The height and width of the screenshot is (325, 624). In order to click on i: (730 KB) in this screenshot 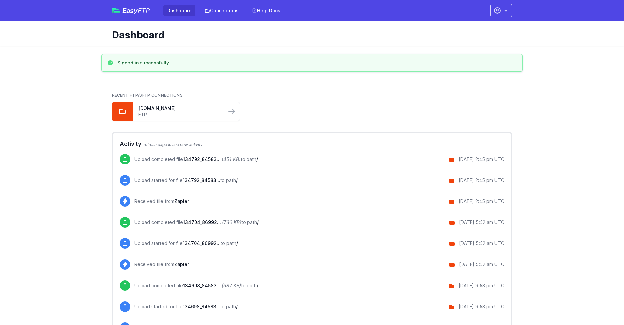, I will do `click(232, 222)`.